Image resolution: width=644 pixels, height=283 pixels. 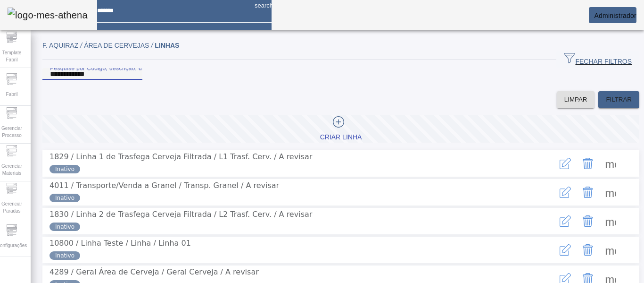 What do you see at coordinates (341, 137) in the screenshot?
I see `div: Criar linha` at bounding box center [341, 137].